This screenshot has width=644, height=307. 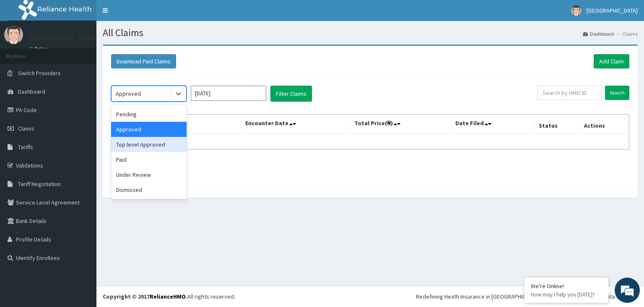 I want to click on button: Download Paid Claims, so click(x=144, y=61).